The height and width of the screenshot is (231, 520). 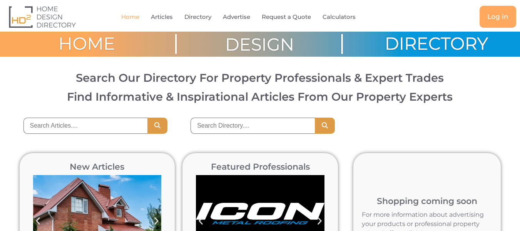 I want to click on h3: Find Informative & Inspirational Articles From Our Property Experts, so click(x=260, y=96).